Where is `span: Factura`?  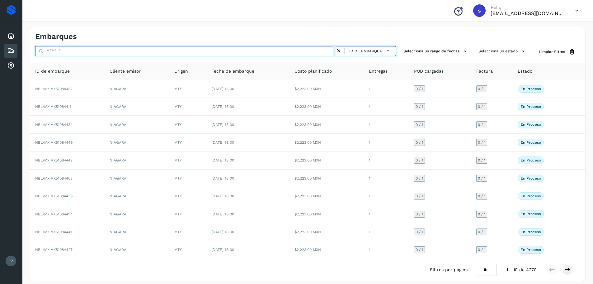 span: Factura is located at coordinates (484, 71).